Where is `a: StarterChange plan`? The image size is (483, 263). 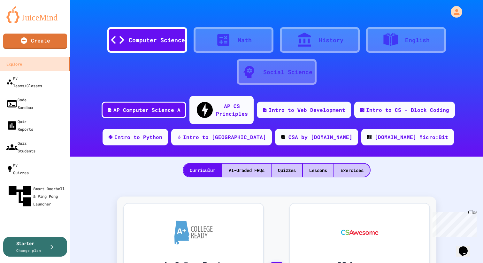 a: StarterChange plan is located at coordinates (35, 247).